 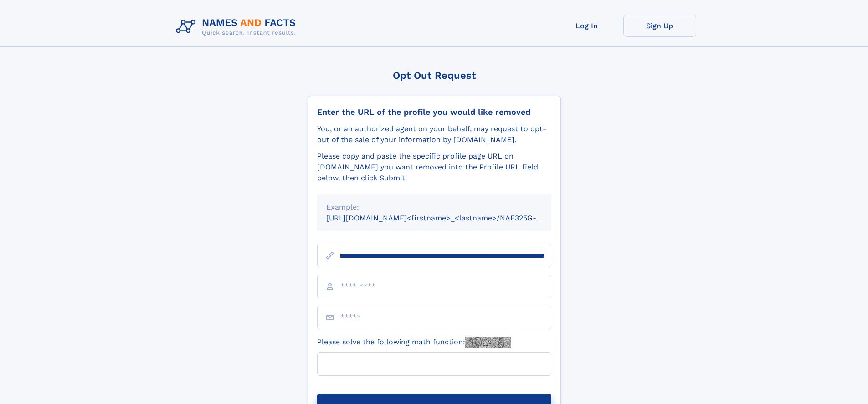 What do you see at coordinates (434, 135) in the screenshot?
I see `div: You, or an authorized agent on your behalf, may request to opt-out of the sale of your informatio...` at bounding box center [434, 135].